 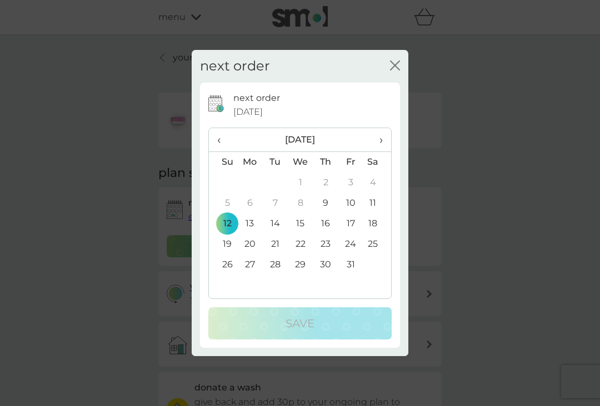 I want to click on td: 26, so click(x=223, y=265).